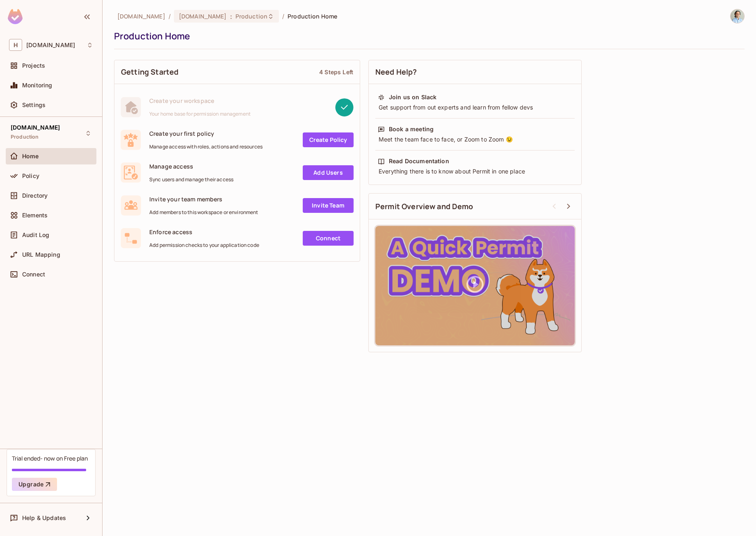  What do you see at coordinates (34, 105) in the screenshot?
I see `span: Settings` at bounding box center [34, 105].